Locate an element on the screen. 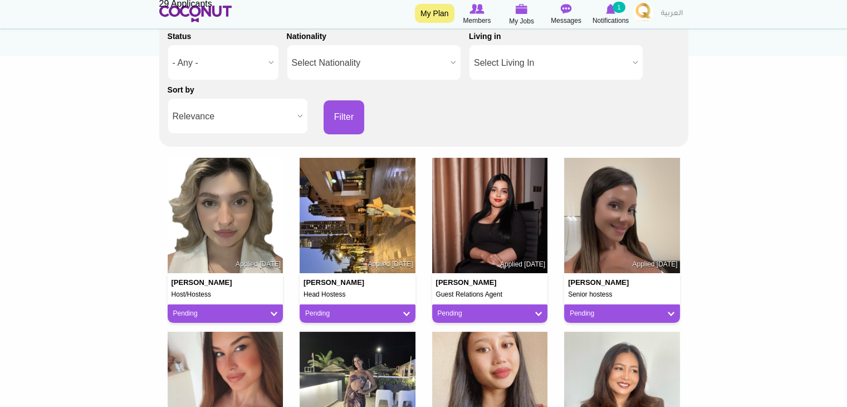 This screenshot has height=407, width=847. a: My Plan is located at coordinates (434, 13).